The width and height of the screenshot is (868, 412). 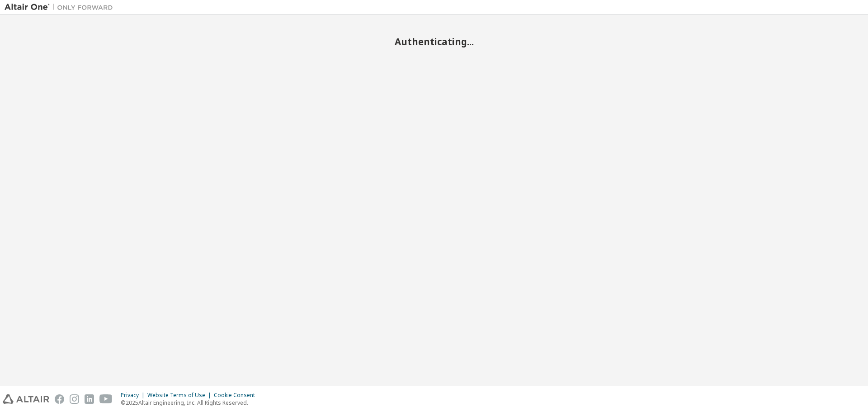 I want to click on p: © 2025 Altair Engineering, Inc. All Rights Reserved., so click(x=190, y=402).